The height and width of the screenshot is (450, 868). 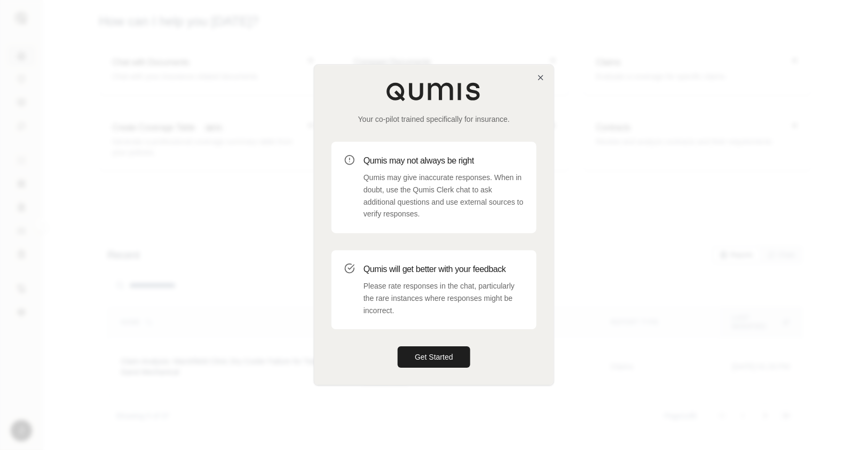 What do you see at coordinates (443, 161) in the screenshot?
I see `h3: Qumis may not always be right` at bounding box center [443, 161].